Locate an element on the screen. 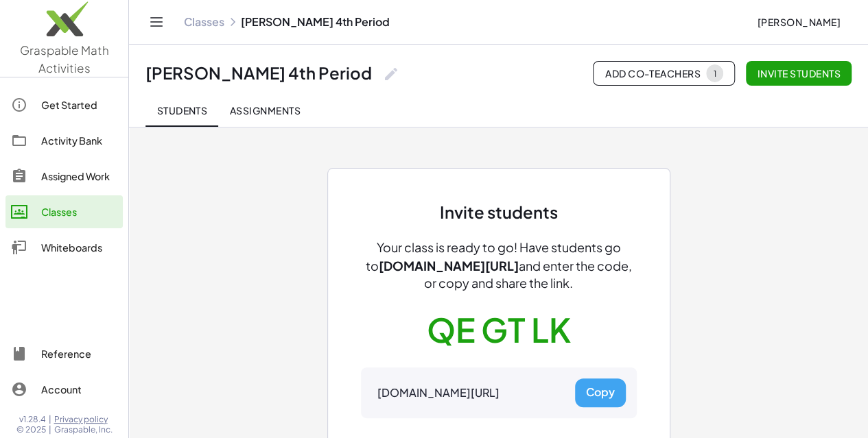  div: Assigned Work is located at coordinates (79, 176).